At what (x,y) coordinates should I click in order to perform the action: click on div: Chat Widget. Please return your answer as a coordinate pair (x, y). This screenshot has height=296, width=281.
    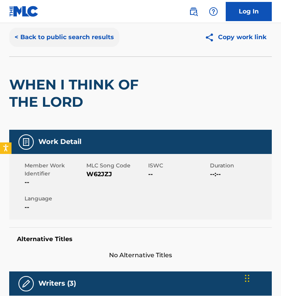
    Looking at the image, I should click on (262, 278).